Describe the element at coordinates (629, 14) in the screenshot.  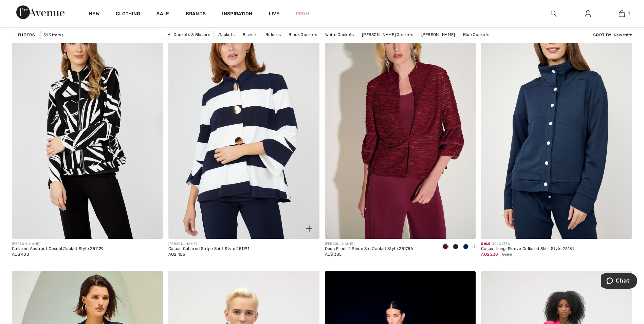
I see `span: 1` at that location.